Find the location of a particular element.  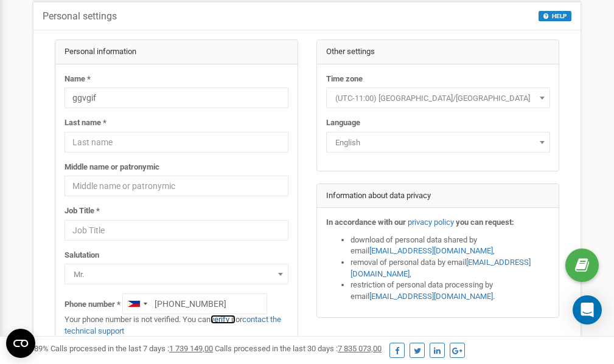

div: Other settings is located at coordinates (438, 52).